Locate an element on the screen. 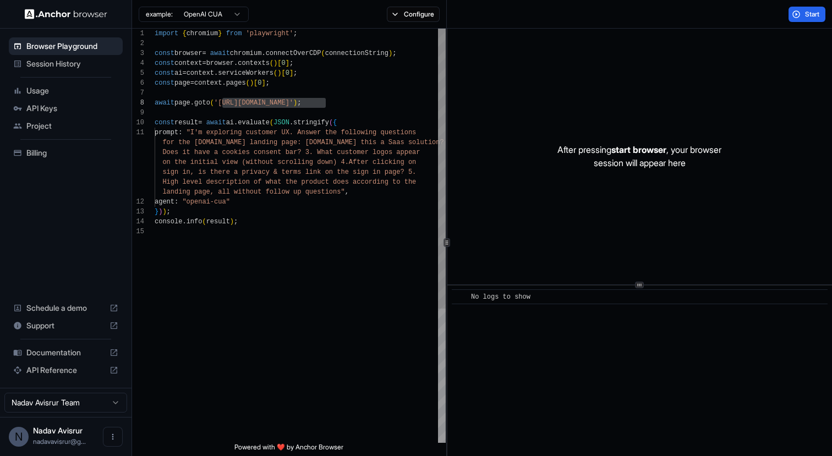 The width and height of the screenshot is (832, 456). span: info is located at coordinates (194, 222).